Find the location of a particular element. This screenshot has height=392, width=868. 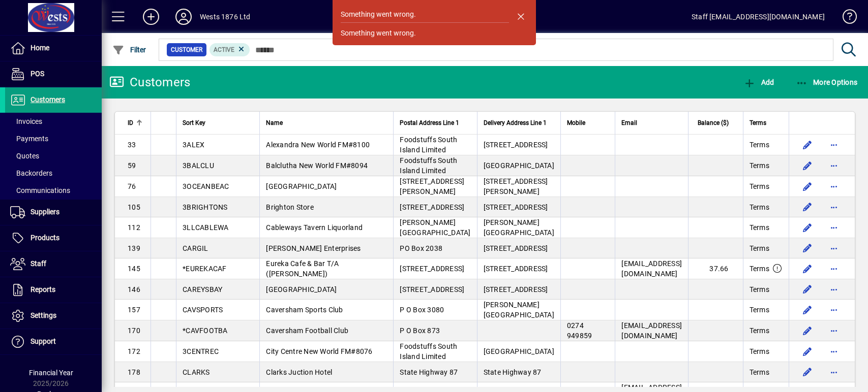

span: ID is located at coordinates (130, 123).